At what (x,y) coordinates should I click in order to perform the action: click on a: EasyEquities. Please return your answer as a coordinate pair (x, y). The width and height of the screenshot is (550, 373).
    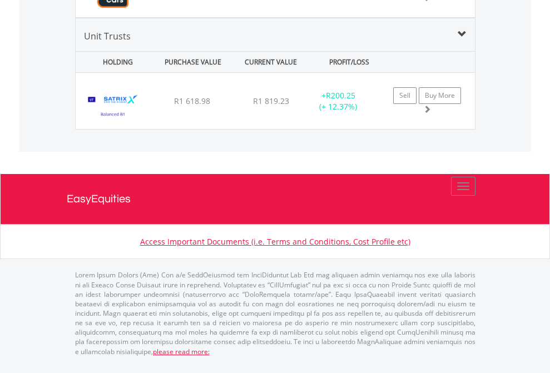
    Looking at the image, I should click on (276, 199).